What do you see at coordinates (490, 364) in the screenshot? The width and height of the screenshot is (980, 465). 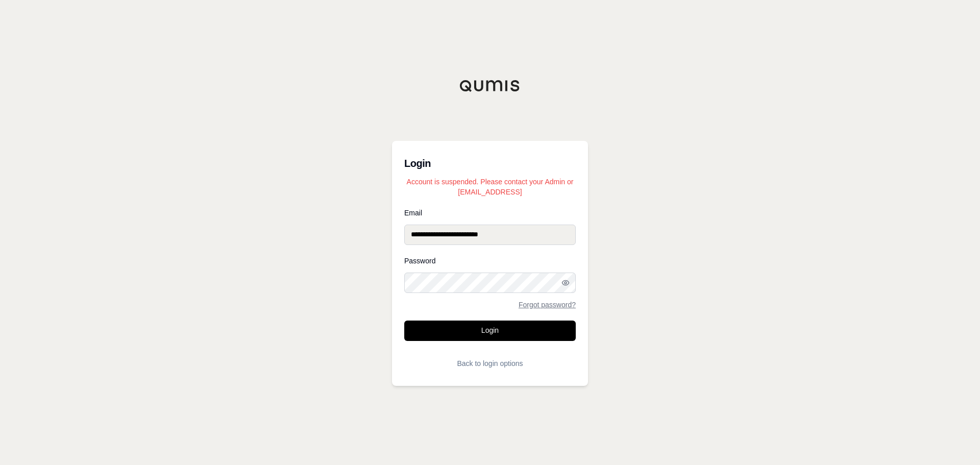 I see `button: Back to login options` at bounding box center [490, 364].